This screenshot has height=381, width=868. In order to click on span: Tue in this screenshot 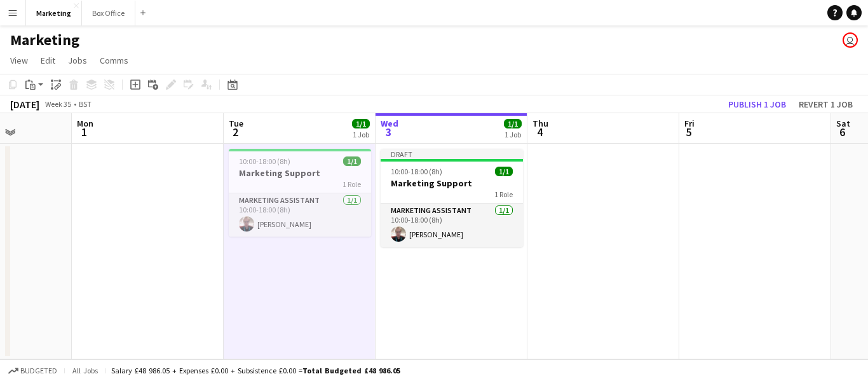, I will do `click(236, 123)`.